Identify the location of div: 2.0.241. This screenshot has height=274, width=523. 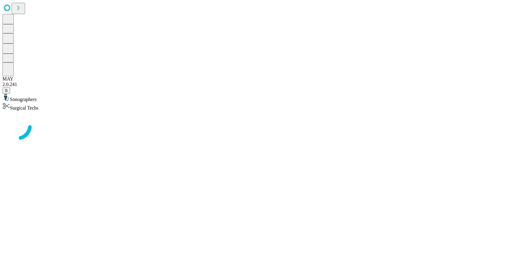
(261, 84).